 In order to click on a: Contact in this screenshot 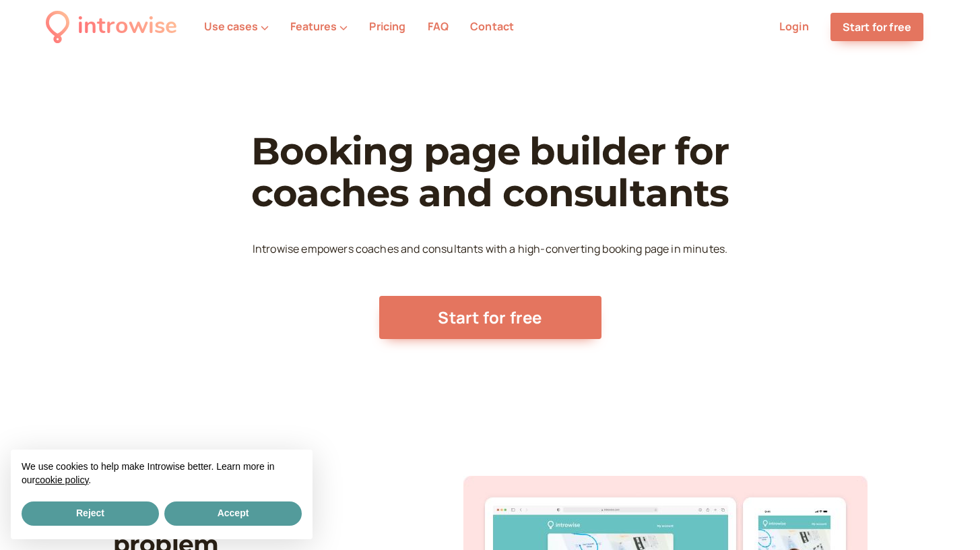, I will do `click(492, 26)`.